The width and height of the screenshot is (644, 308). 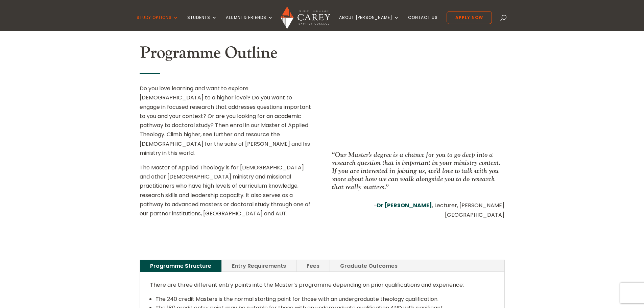 What do you see at coordinates (423, 23) in the screenshot?
I see `a: Contact Us` at bounding box center [423, 23].